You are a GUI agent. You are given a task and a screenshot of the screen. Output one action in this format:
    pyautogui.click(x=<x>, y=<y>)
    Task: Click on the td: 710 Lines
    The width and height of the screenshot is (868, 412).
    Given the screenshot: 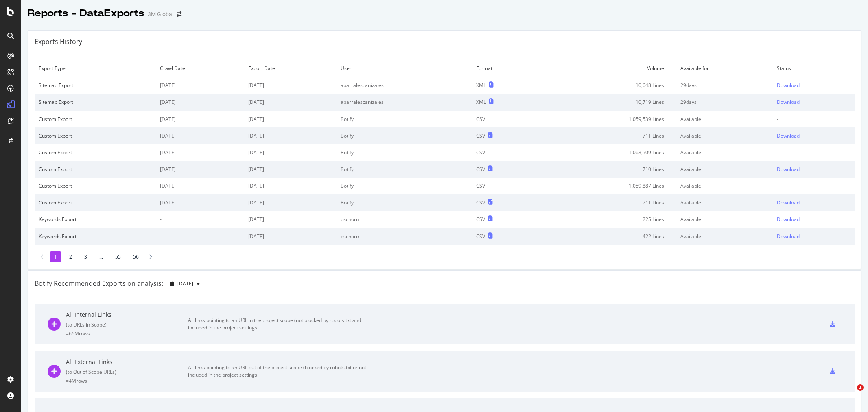 What is the action you would take?
    pyautogui.click(x=608, y=169)
    